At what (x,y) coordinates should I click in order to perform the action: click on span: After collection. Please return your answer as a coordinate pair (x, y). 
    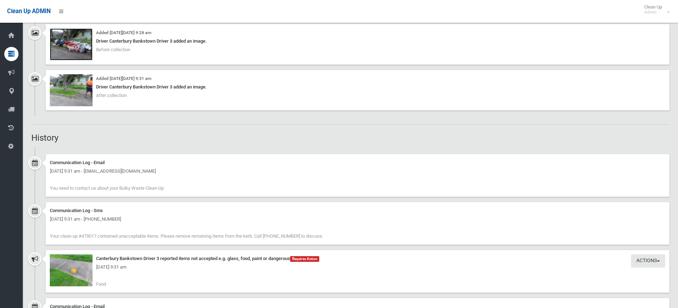
    Looking at the image, I should click on (111, 95).